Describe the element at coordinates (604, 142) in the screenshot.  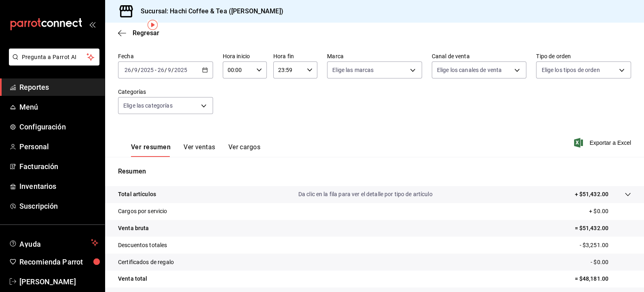
I see `span: Exportar a Excel` at that location.